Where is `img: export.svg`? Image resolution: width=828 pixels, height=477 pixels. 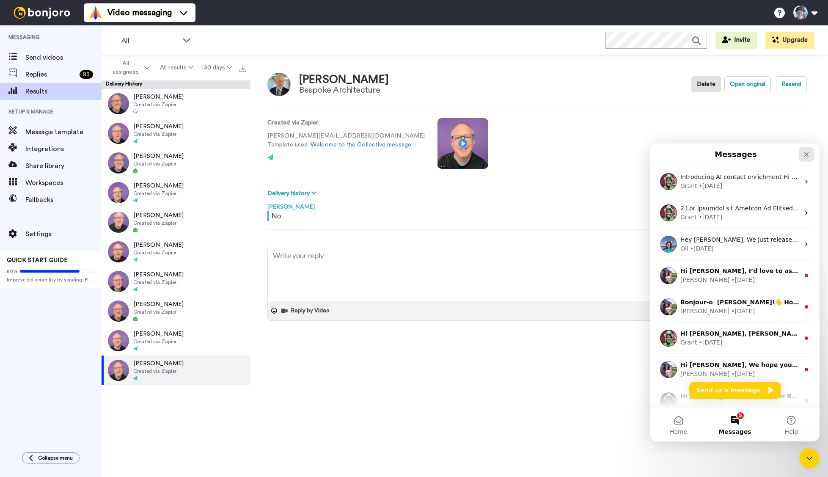 img: export.svg is located at coordinates (243, 69).